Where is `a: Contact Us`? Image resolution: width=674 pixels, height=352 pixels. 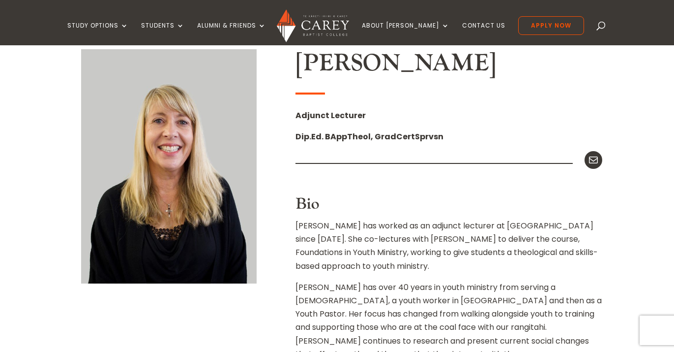 a: Contact Us is located at coordinates (484, 33).